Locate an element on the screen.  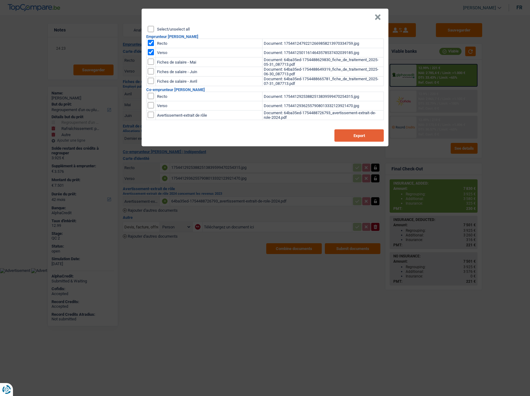
td: Fiches de salaire - Mai is located at coordinates (209, 62).